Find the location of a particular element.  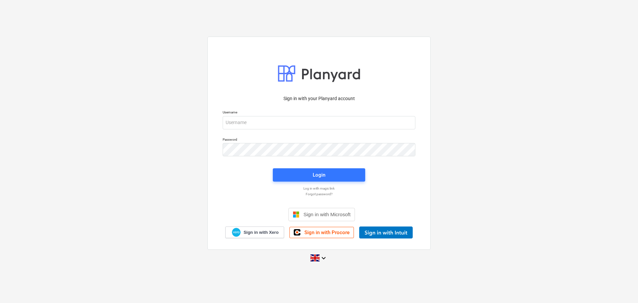

span: Sign in with Procore is located at coordinates (327, 232).